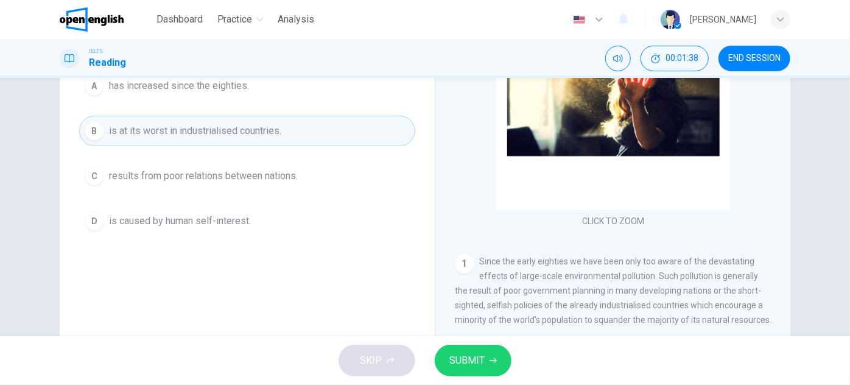  I want to click on div: Hide, so click(674, 58).